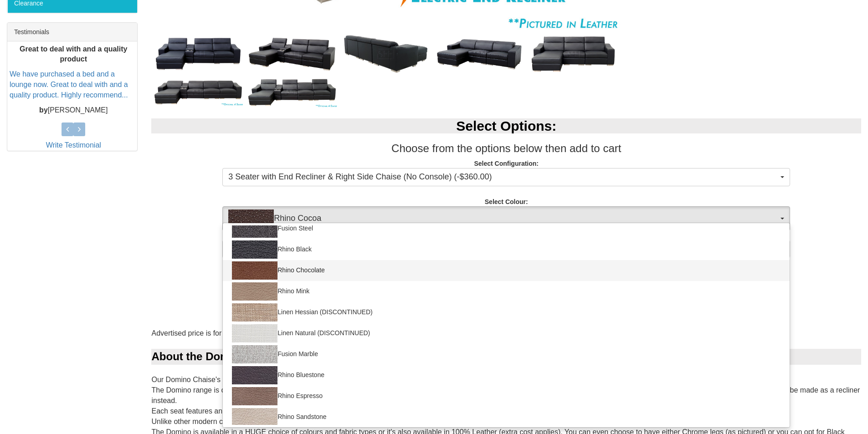 This screenshot has width=868, height=434. Describe the element at coordinates (507, 202) in the screenshot. I see `strong: Select Colour:` at that location.